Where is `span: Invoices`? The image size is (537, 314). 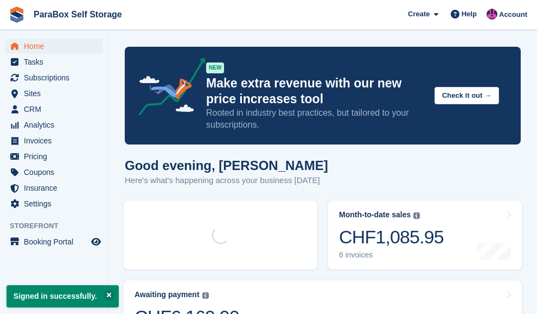 span: Invoices is located at coordinates (56, 141).